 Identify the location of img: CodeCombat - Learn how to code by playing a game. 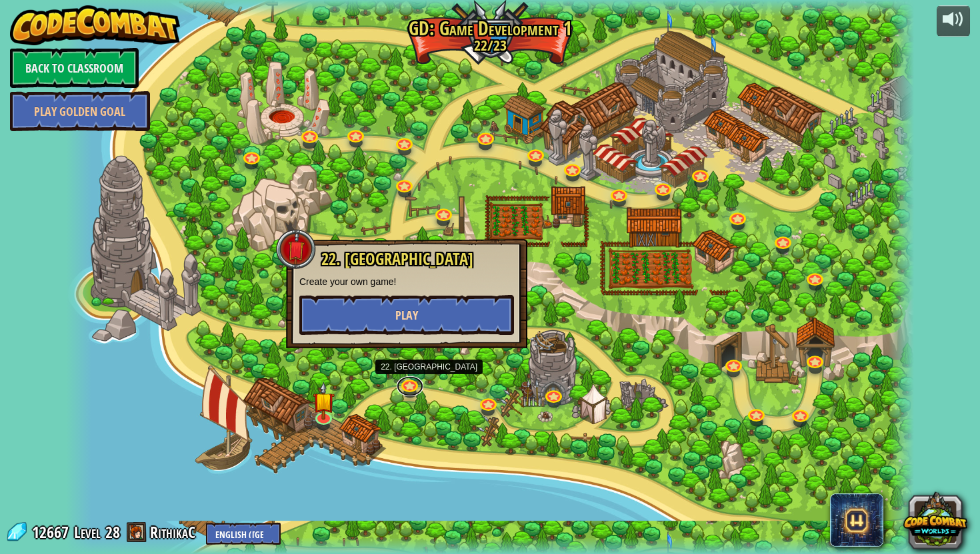
(95, 26).